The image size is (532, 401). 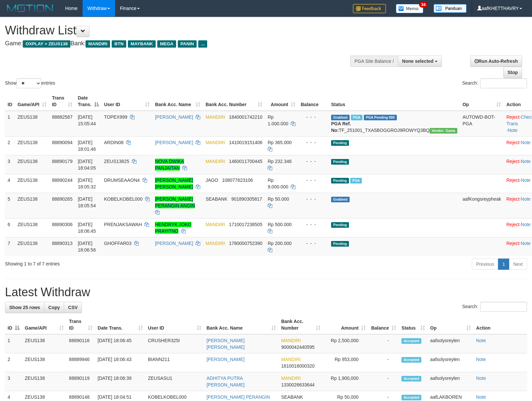 I want to click on th: Bank Acc. Number: activate to sort column ascending, so click(x=301, y=325).